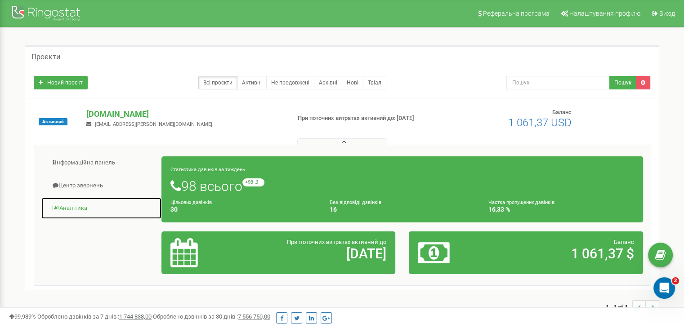 The image size is (684, 328). I want to click on span: 1 - 1 of 1, so click(619, 307).